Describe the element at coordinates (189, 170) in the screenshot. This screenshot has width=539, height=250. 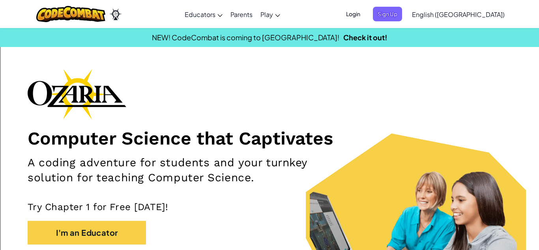
I see `h2: A coding adventure for students and your turnkey solution for teaching Computer Science.` at that location.